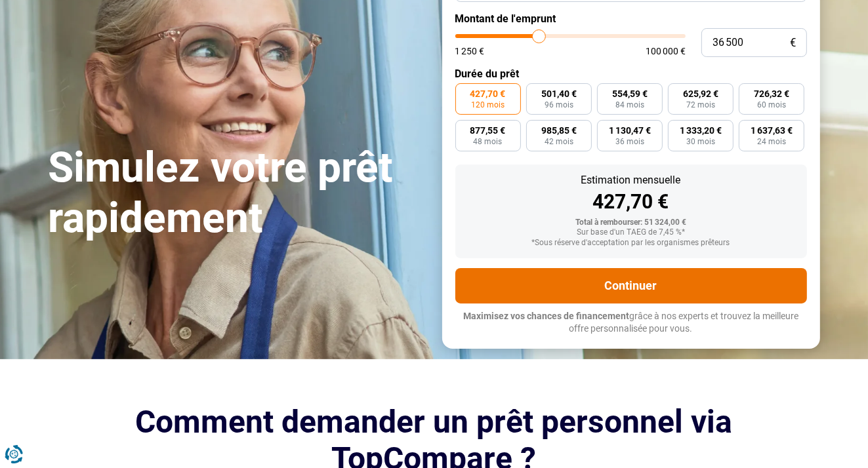 The width and height of the screenshot is (868, 468). I want to click on span: 985,85 €, so click(559, 131).